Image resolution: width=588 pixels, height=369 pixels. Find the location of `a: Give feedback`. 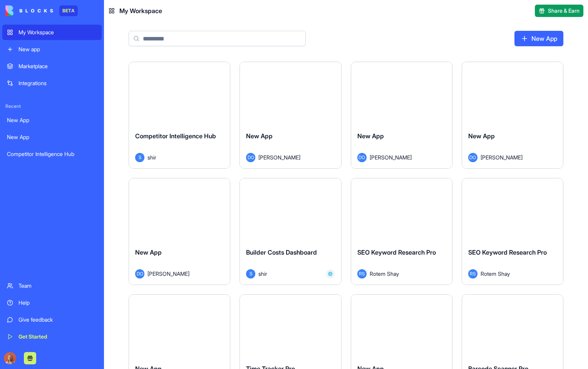

a: Give feedback is located at coordinates (52, 320).